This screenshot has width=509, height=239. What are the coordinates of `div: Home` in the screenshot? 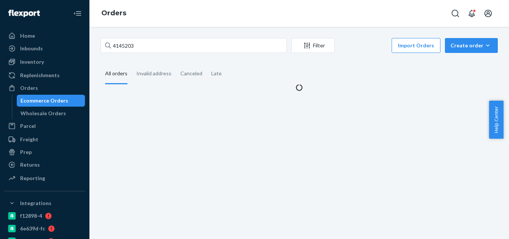 It's located at (28, 36).